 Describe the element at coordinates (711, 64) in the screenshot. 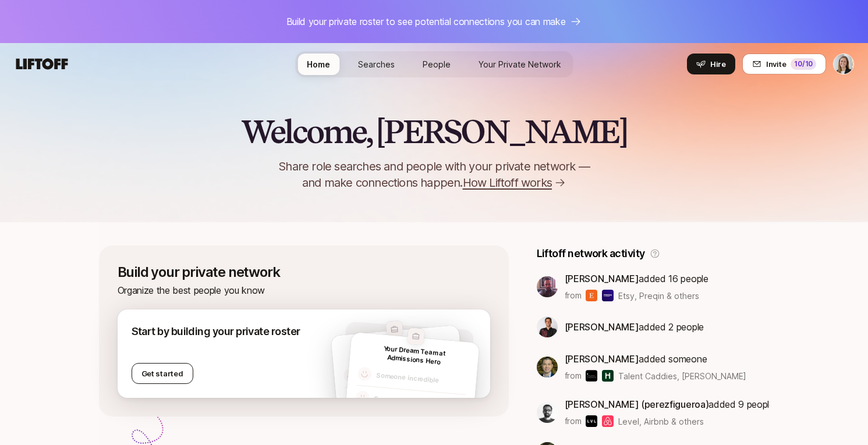

I see `button: Hire` at that location.